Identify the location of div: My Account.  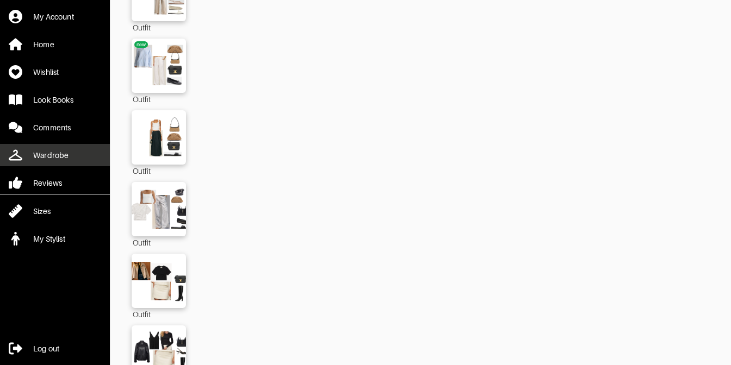
(53, 17).